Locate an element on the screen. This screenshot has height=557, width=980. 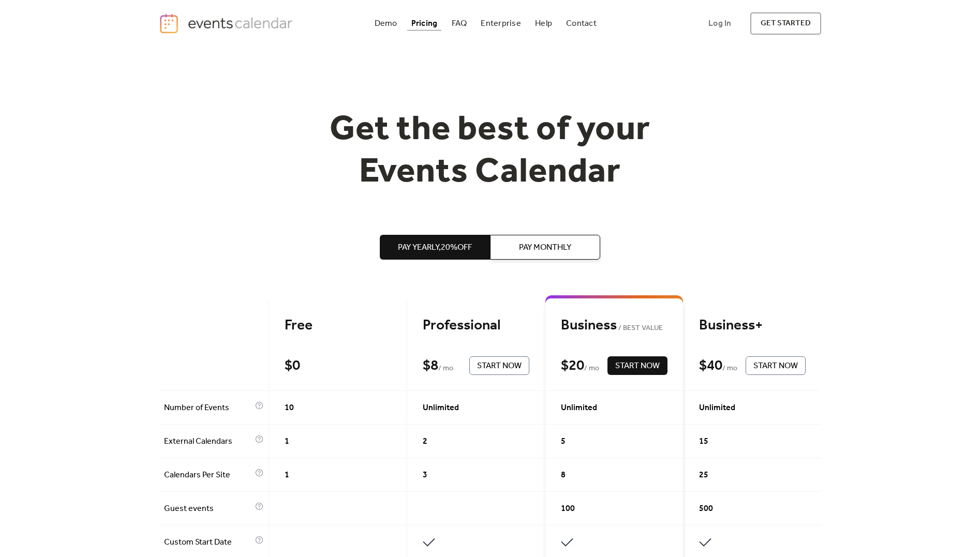
div: Pricing is located at coordinates (424, 23).